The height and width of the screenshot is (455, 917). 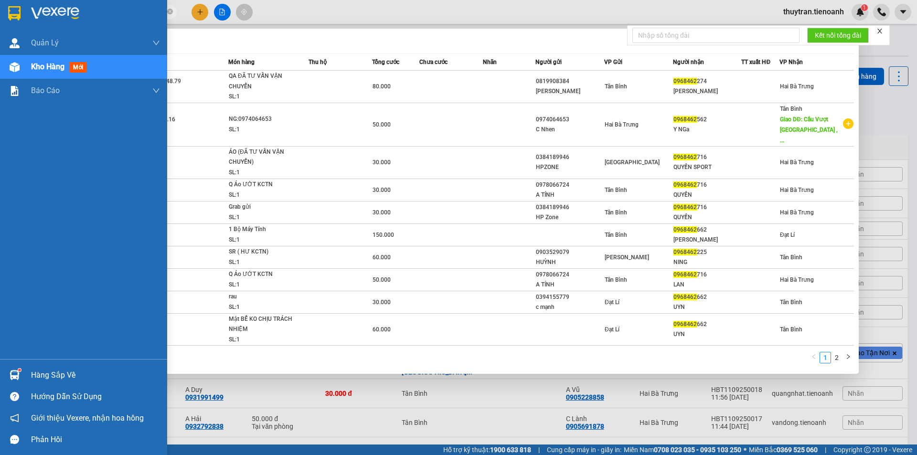 What do you see at coordinates (96, 375) in the screenshot?
I see `div: Hàng sắp về` at bounding box center [96, 375].